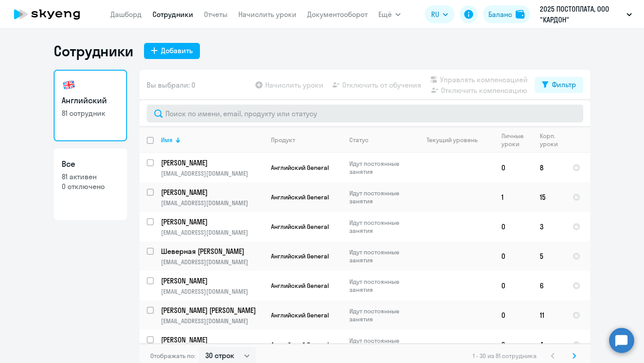 The height and width of the screenshot is (363, 644). What do you see at coordinates (500, 14) in the screenshot?
I see `div: Баланс` at bounding box center [500, 14].